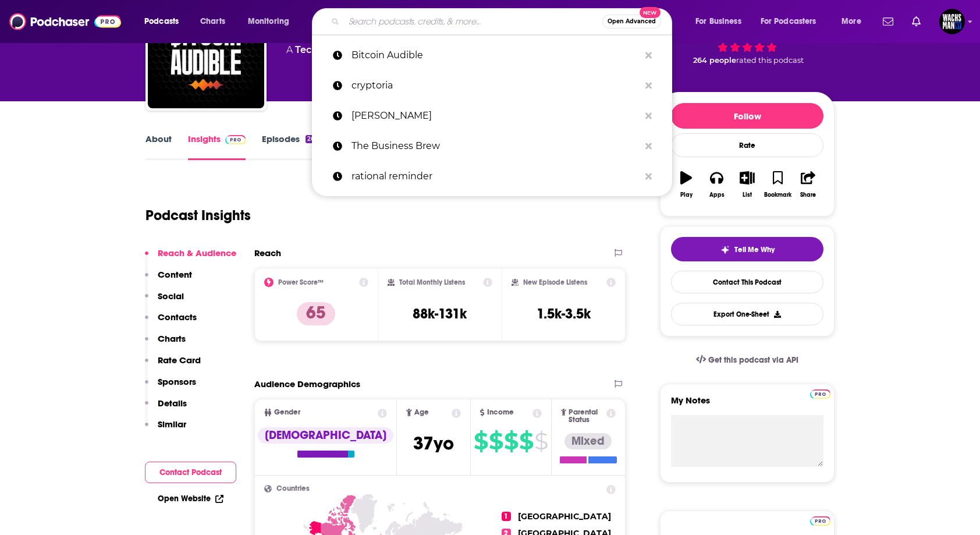 The width and height of the screenshot is (980, 535). Describe the element at coordinates (747, 184) in the screenshot. I see `button: List` at that location.